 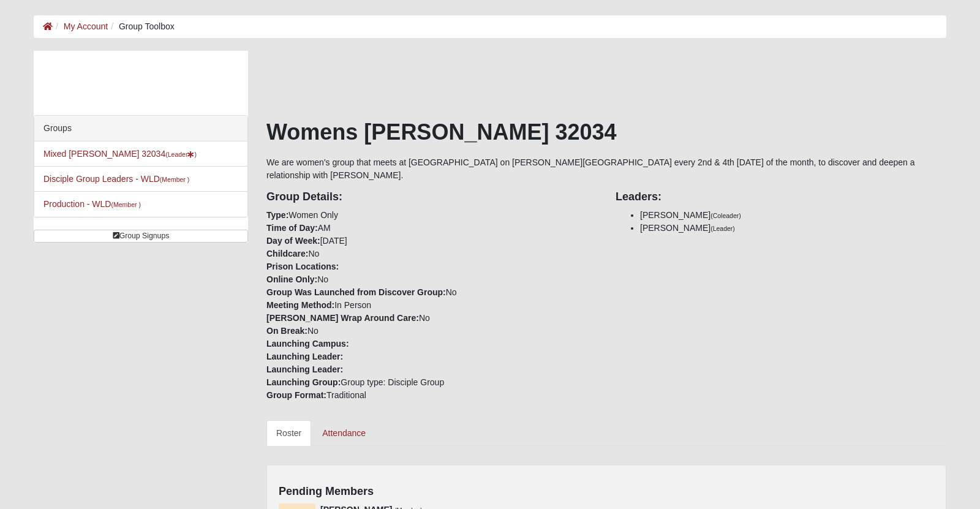 I want to click on strong: Online Only:, so click(x=291, y=279).